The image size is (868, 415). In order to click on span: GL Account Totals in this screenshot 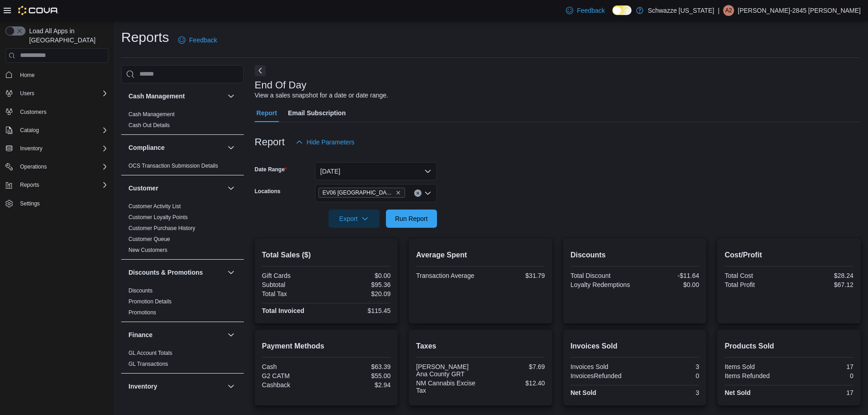, I will do `click(151, 353)`.